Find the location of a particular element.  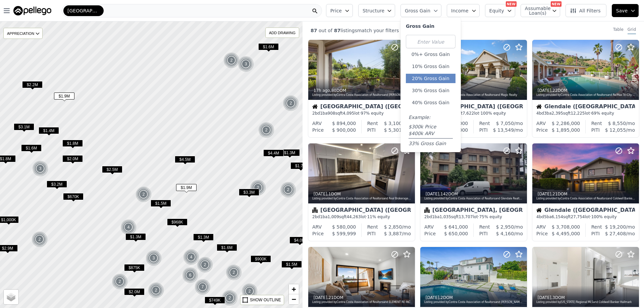

span: 27,754 is located at coordinates (577, 217).